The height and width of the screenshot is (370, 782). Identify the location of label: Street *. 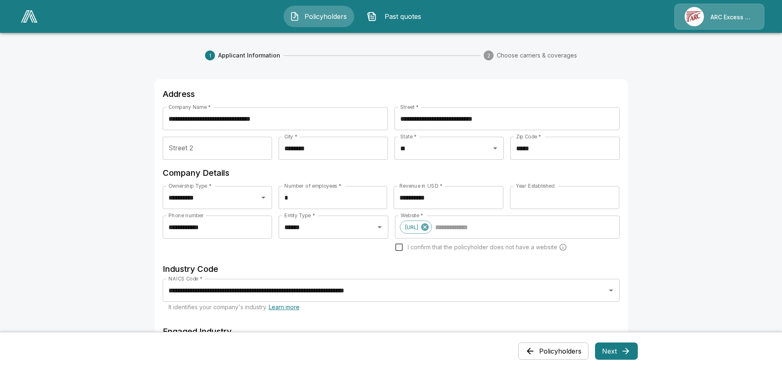
(409, 107).